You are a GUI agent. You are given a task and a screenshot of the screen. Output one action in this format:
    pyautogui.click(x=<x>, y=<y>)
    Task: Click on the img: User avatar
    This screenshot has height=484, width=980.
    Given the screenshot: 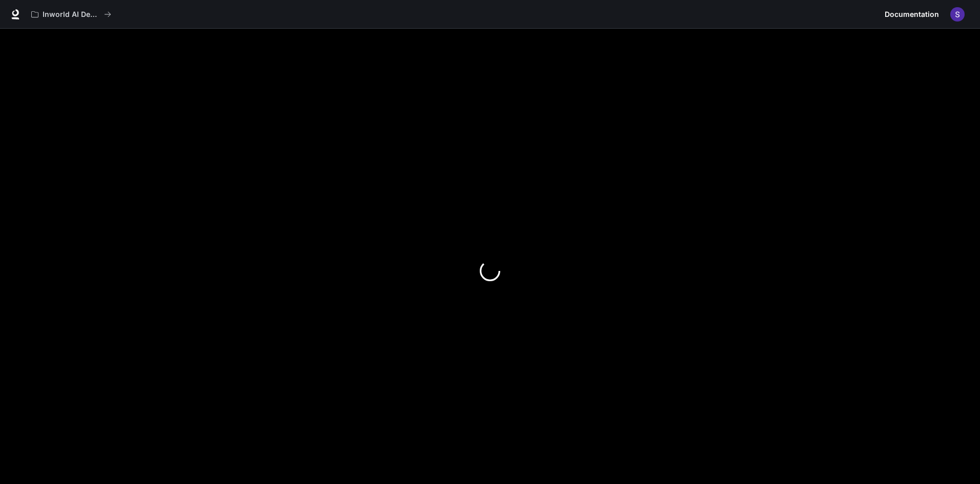 What is the action you would take?
    pyautogui.click(x=958, y=14)
    